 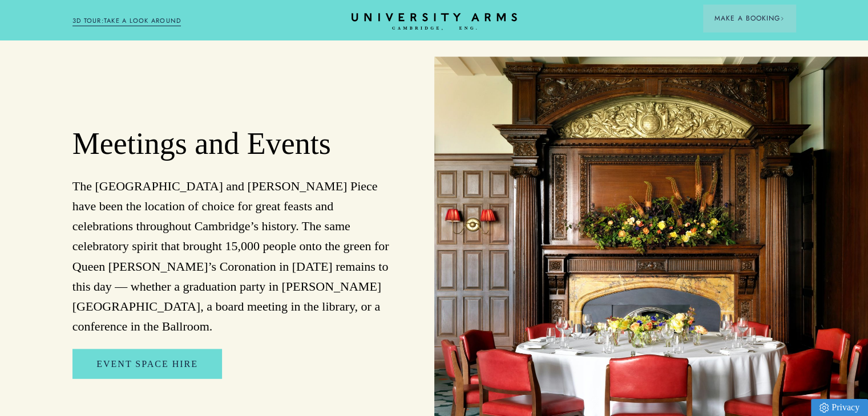 I want to click on a: Event Space Hire, so click(x=147, y=364).